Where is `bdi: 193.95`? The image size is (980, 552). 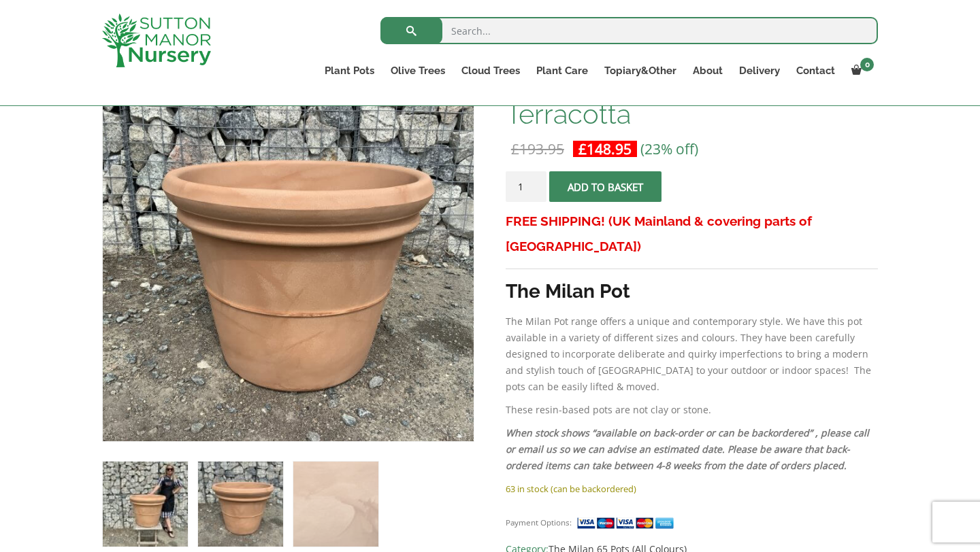 bdi: 193.95 is located at coordinates (538, 149).